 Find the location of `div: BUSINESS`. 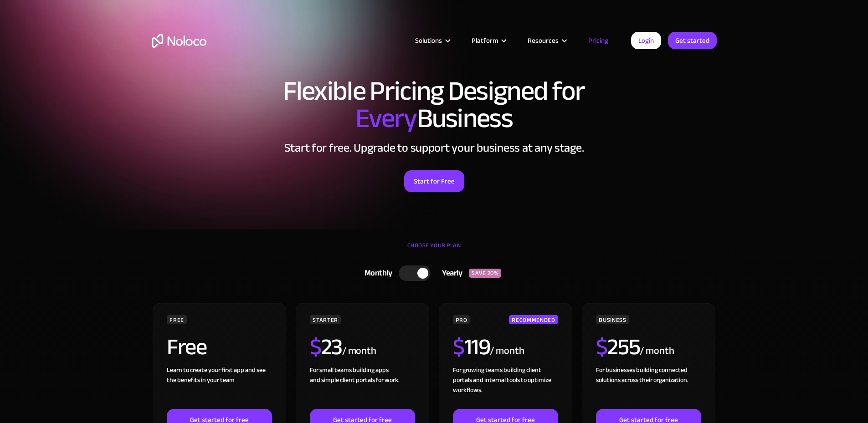

div: BUSINESS is located at coordinates (613, 320).